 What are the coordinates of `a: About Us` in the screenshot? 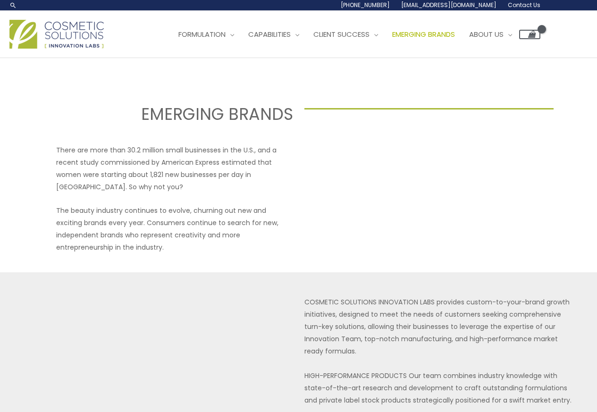 It's located at (491, 34).